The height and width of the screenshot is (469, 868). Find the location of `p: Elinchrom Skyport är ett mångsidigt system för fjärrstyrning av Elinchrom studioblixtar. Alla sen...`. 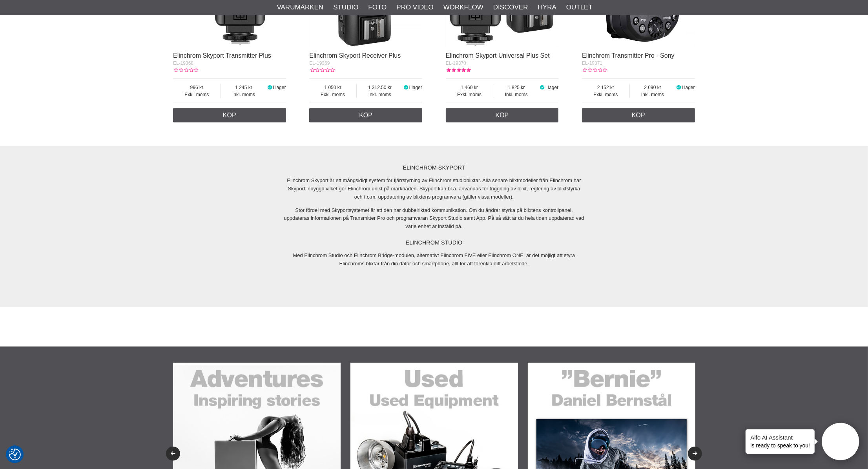

p: Elinchrom Skyport är ett mångsidigt system för fjärrstyrning av Elinchrom studioblixtar. Alla sen... is located at coordinates (434, 189).